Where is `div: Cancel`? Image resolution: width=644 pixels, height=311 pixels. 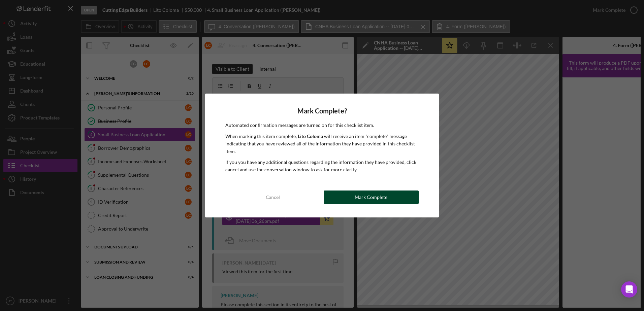
div: Cancel is located at coordinates (273, 197).